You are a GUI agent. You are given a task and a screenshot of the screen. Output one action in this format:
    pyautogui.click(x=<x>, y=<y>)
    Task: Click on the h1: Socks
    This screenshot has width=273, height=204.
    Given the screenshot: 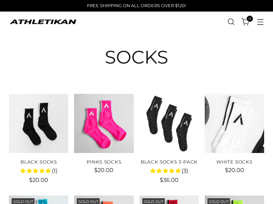 What is the action you would take?
    pyautogui.click(x=136, y=57)
    